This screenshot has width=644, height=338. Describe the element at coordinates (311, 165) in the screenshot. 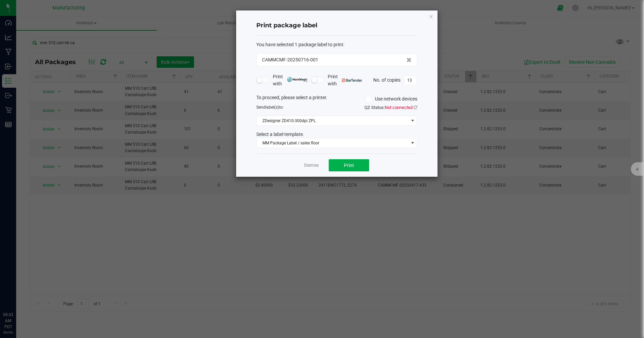

I see `a: Dismiss` at that location.